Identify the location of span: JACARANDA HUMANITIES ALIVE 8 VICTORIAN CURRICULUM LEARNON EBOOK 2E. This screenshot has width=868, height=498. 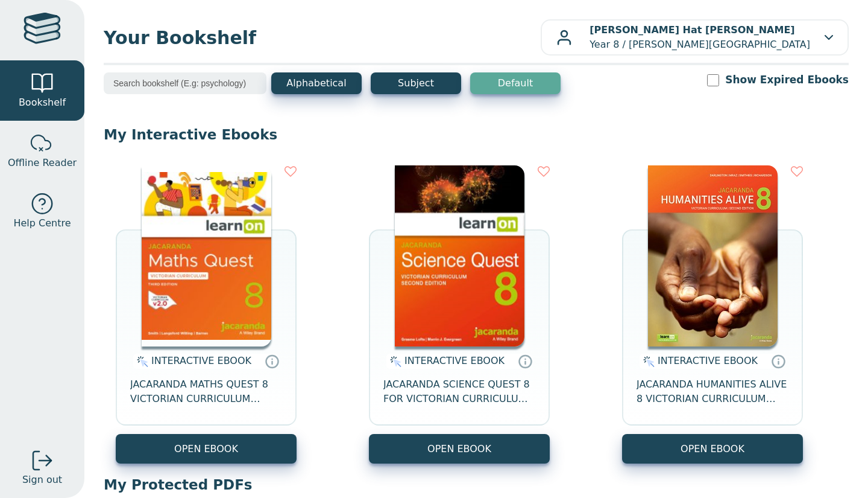
(713, 392).